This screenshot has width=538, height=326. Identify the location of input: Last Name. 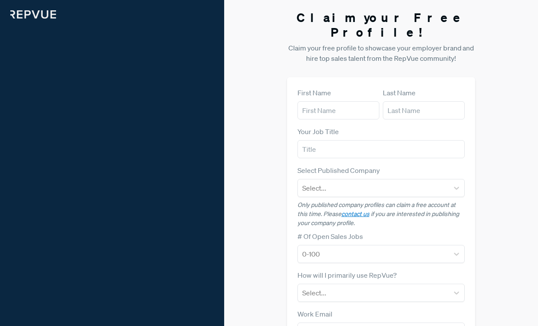
(424, 110).